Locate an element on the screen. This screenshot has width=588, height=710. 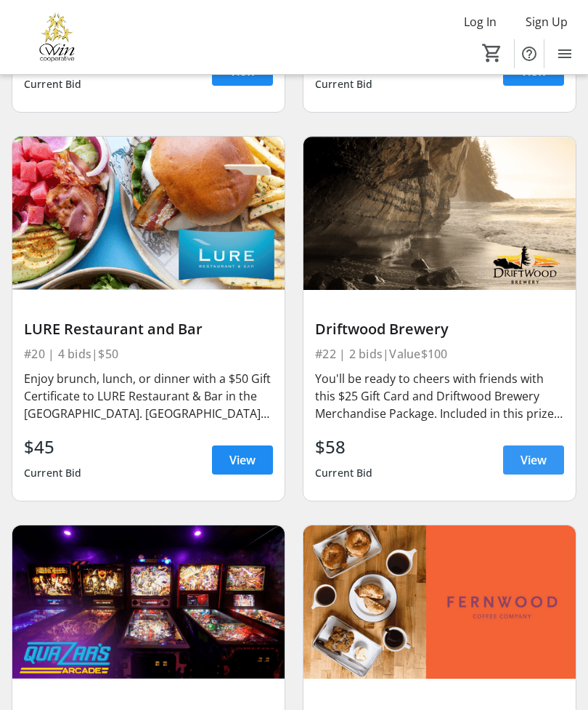
button: Cart is located at coordinates (492, 53).